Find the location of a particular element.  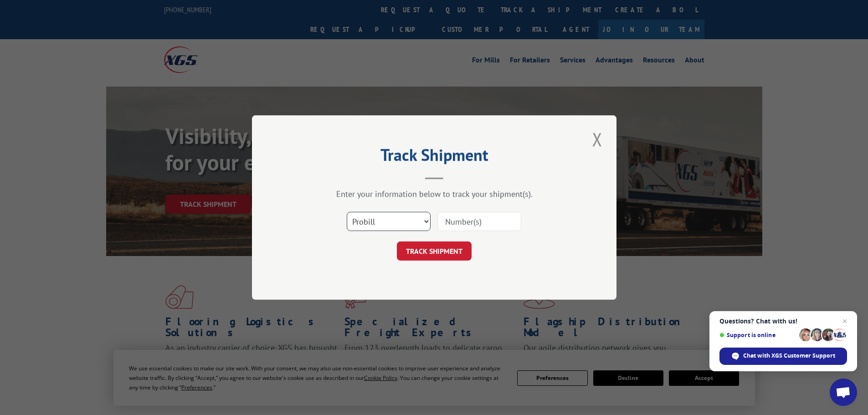

a: Open chat is located at coordinates (843, 392).